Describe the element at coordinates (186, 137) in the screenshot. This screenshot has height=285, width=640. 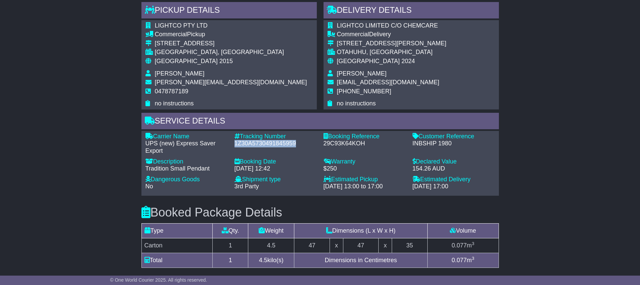
I see `div: Carrier Name` at that location.